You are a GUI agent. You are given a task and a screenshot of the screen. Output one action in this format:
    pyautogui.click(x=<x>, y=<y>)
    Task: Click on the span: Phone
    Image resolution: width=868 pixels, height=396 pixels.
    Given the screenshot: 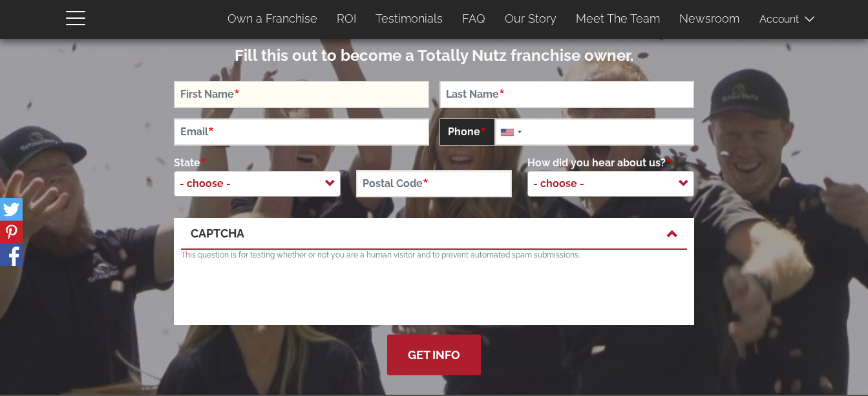 What is the action you would take?
    pyautogui.click(x=467, y=132)
    